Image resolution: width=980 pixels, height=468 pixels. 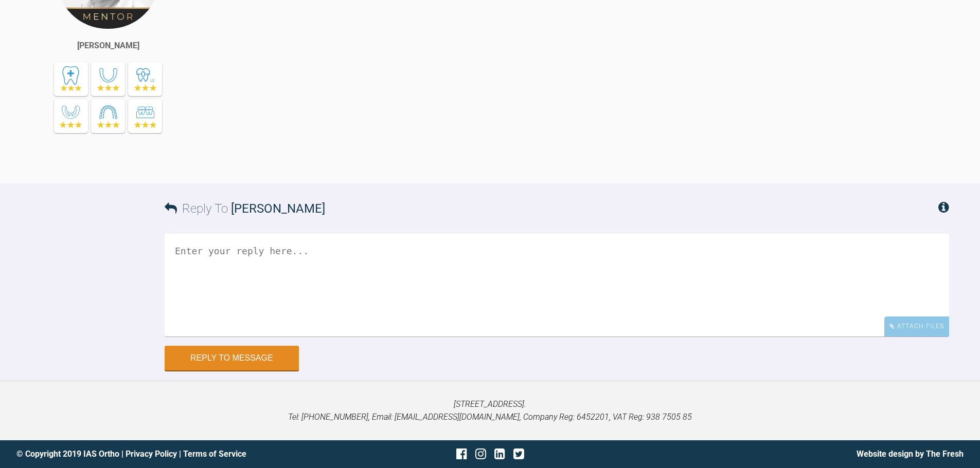 I want to click on h3: Reply To, so click(x=245, y=209).